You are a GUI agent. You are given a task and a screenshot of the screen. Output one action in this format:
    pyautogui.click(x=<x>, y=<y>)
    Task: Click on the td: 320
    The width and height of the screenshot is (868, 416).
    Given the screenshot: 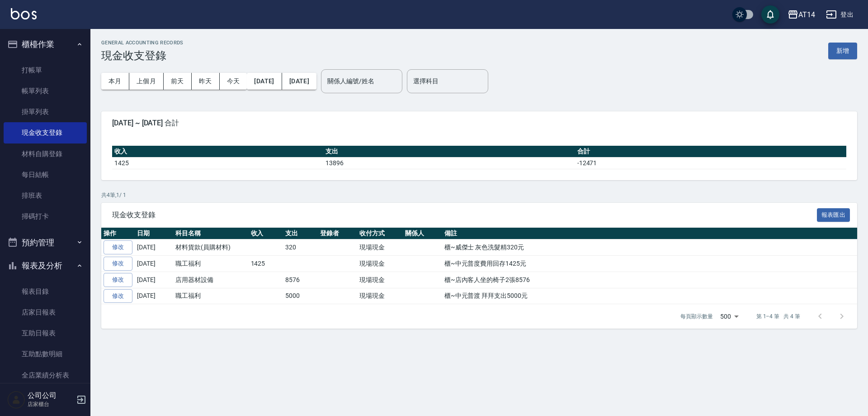 What is the action you would take?
    pyautogui.click(x=301, y=248)
    